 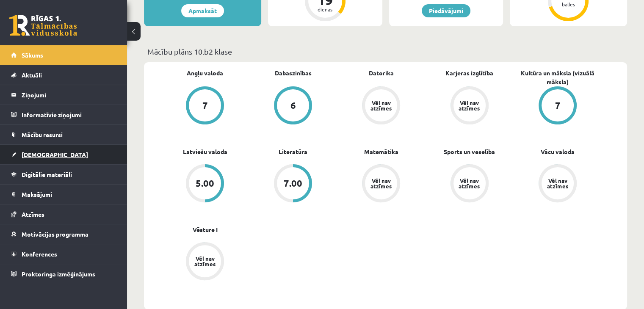 What do you see at coordinates (63, 135) in the screenshot?
I see `a: Mācību resursi` at bounding box center [63, 135].